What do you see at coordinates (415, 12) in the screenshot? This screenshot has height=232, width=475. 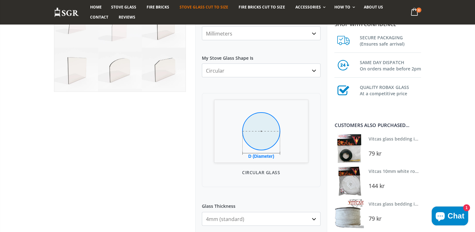 I see `a: 0` at bounding box center [415, 12].